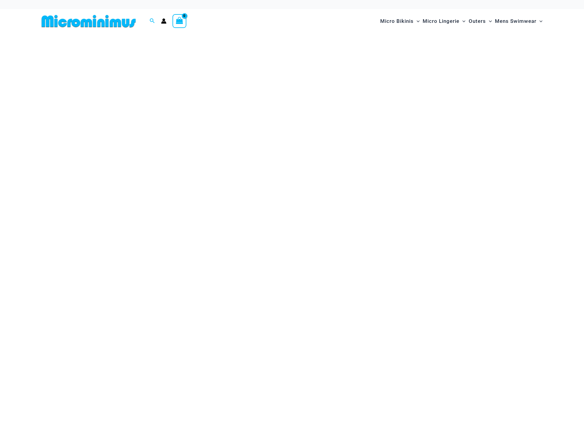 The width and height of the screenshot is (584, 441). What do you see at coordinates (518, 21) in the screenshot?
I see `a: Mens SwimwearMenu ToggleMenu Toggle` at bounding box center [518, 21].